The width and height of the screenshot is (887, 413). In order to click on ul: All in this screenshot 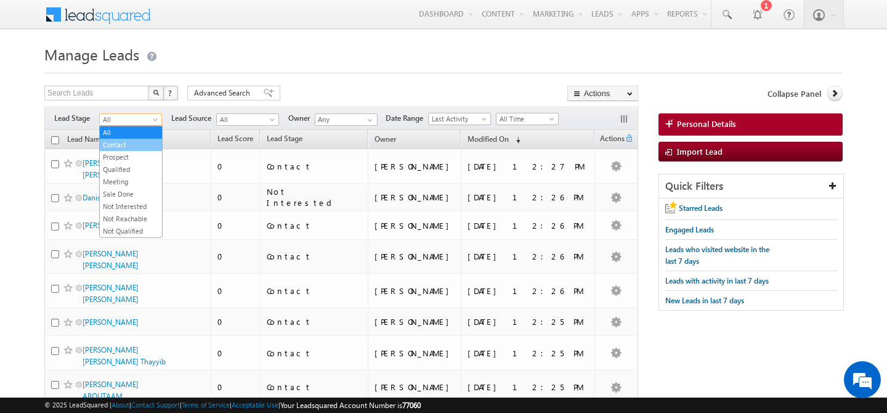, I will do `click(131, 182)`.